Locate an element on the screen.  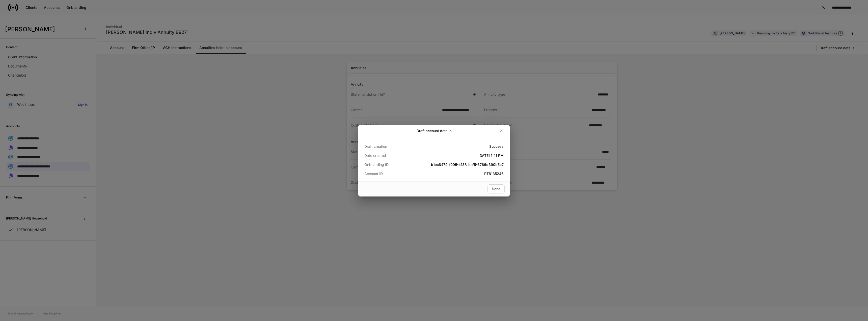
p: Draft creation is located at coordinates (387, 146).